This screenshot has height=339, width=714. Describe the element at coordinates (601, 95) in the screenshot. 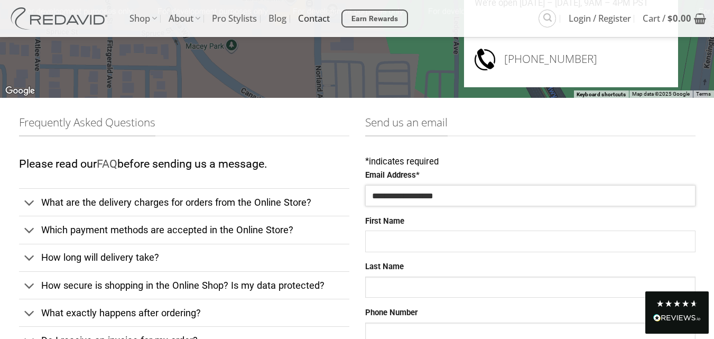

I see `button: Keyboard shortcuts` at that location.